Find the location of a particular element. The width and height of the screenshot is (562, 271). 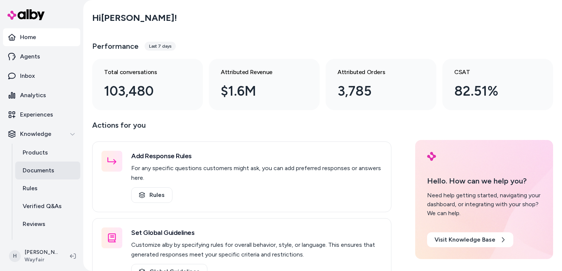

a: Survey Questions is located at coordinates (48, 242).